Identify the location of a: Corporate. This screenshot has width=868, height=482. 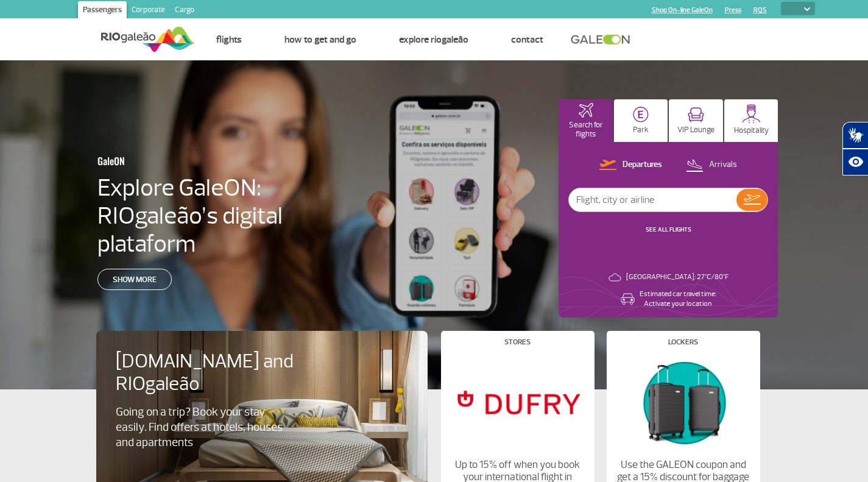
(148, 11).